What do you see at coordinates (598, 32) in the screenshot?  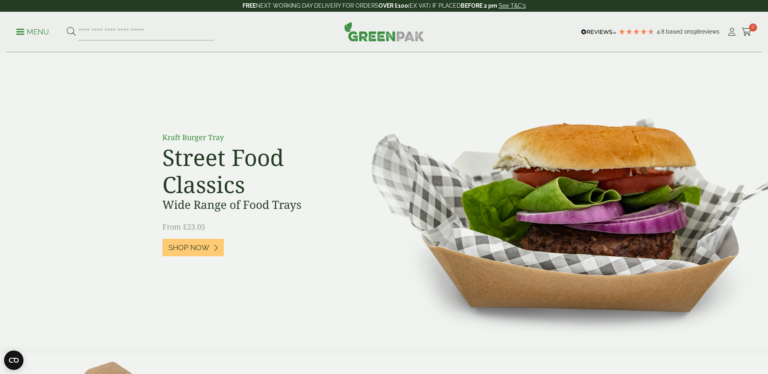 I see `img: REVIEWS.io` at bounding box center [598, 32].